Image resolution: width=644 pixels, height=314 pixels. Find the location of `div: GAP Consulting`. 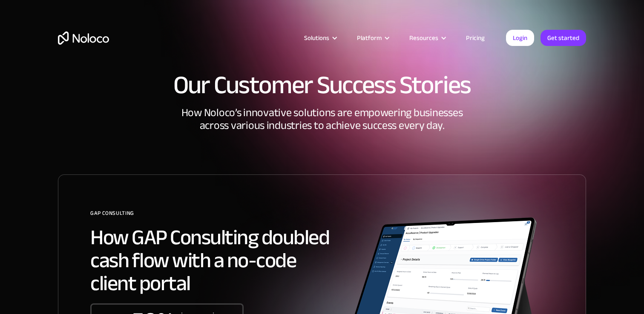

div: GAP Consulting is located at coordinates (216, 216).